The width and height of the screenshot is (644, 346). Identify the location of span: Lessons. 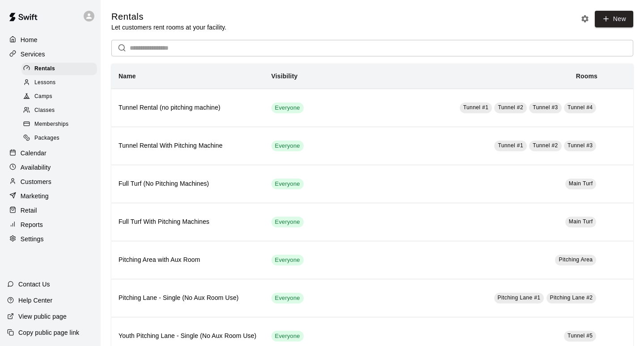
(45, 83).